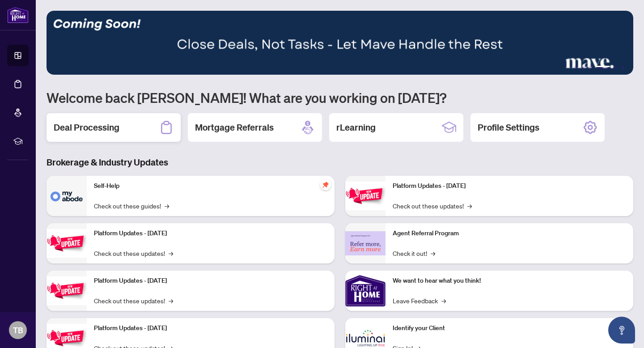 This screenshot has height=348, width=644. I want to click on p: Self-Help, so click(211, 186).